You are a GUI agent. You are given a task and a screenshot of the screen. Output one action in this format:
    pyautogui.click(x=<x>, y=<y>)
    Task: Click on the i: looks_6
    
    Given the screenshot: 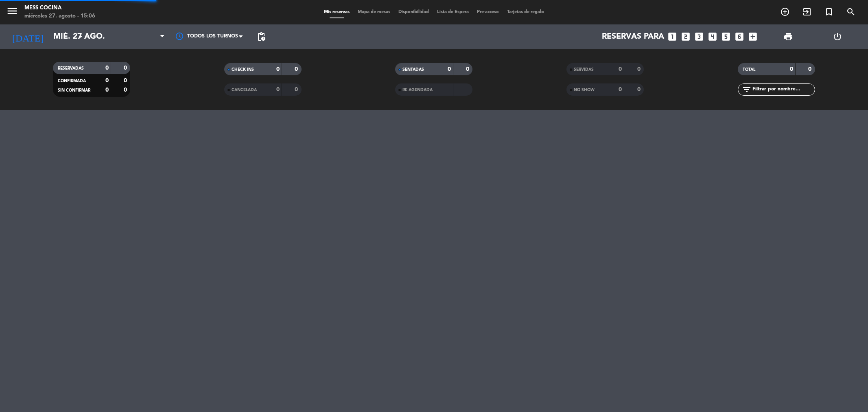 What is the action you would take?
    pyautogui.click(x=739, y=36)
    